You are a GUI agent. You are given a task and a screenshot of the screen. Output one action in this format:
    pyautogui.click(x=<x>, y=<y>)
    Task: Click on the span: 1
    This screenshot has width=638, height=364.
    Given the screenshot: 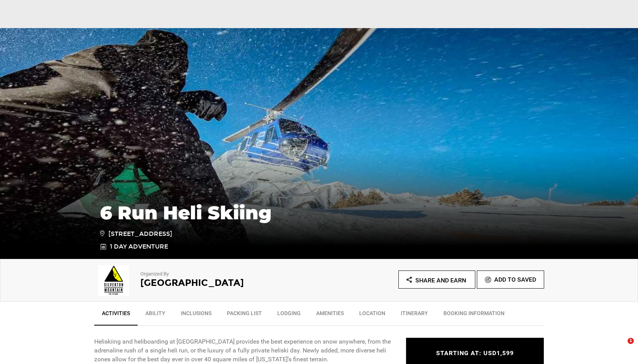 What is the action you would take?
    pyautogui.click(x=631, y=341)
    